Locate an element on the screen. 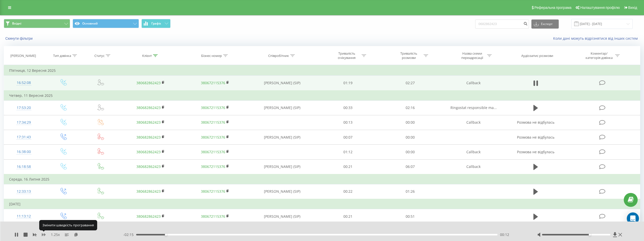 The width and height of the screenshot is (644, 241). div: Тривалість розмови is located at coordinates (409, 56).